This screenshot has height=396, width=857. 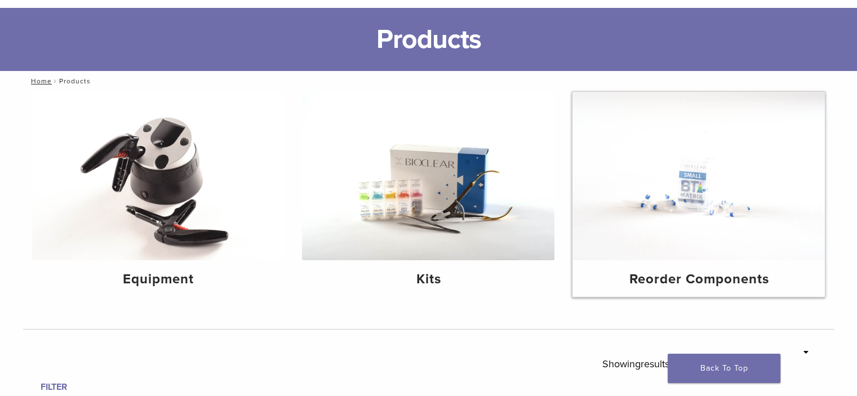 What do you see at coordinates (158, 194) in the screenshot?
I see `a: Equipment` at bounding box center [158, 194].